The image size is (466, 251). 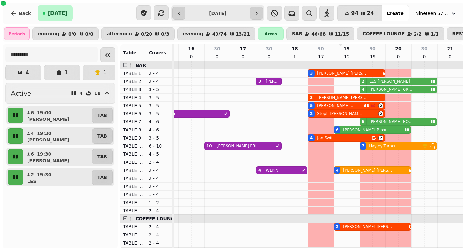 What do you see at coordinates (193, 34) in the screenshot?
I see `p: evening` at bounding box center [193, 34].